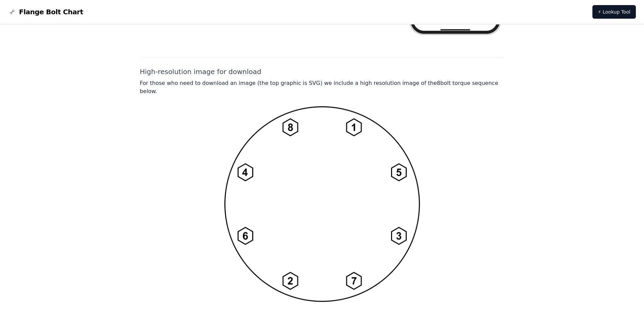  What do you see at coordinates (614, 12) in the screenshot?
I see `a: ⚡ Lookup Tool` at bounding box center [614, 12].